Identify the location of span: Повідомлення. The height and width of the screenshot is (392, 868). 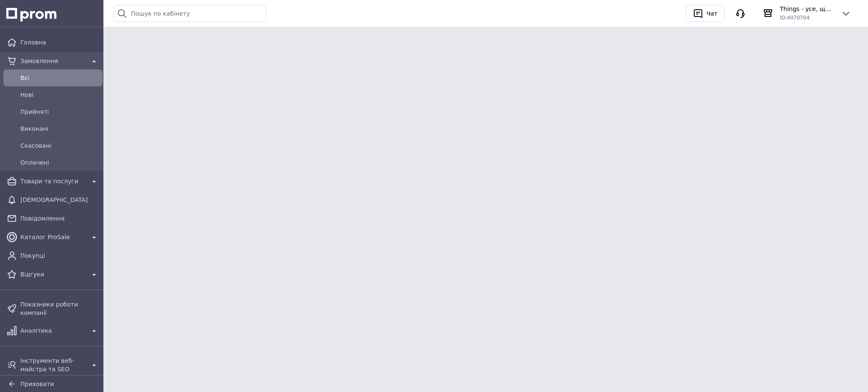
(60, 218).